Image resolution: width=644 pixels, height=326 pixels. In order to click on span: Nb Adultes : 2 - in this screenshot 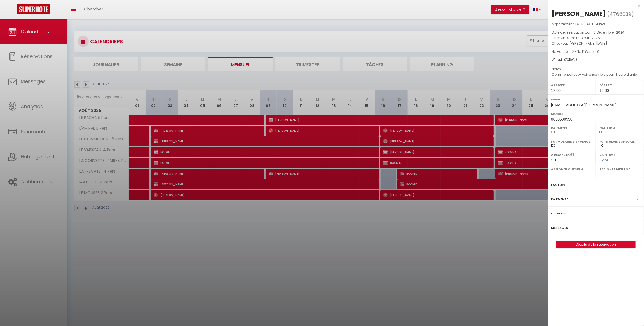, I will do `click(576, 51)`.